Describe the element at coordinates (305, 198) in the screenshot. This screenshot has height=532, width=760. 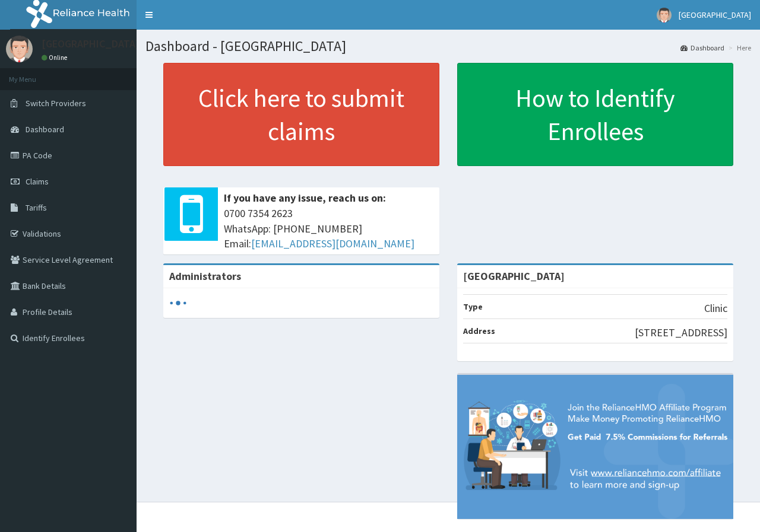
I see `b: If you have any issue, reach us on:` at that location.